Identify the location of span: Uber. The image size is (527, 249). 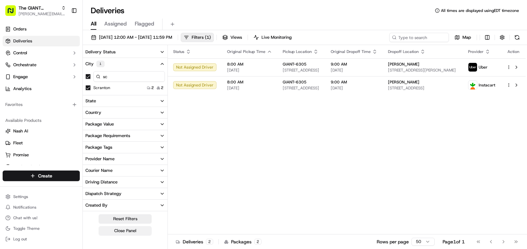
(483, 67).